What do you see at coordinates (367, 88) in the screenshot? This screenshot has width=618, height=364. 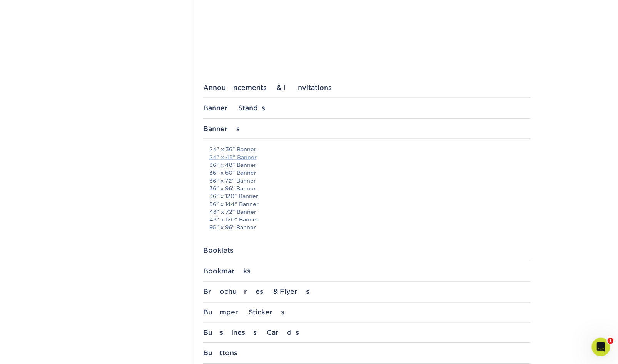 I see `div: Announcements & Invitations` at bounding box center [367, 88].